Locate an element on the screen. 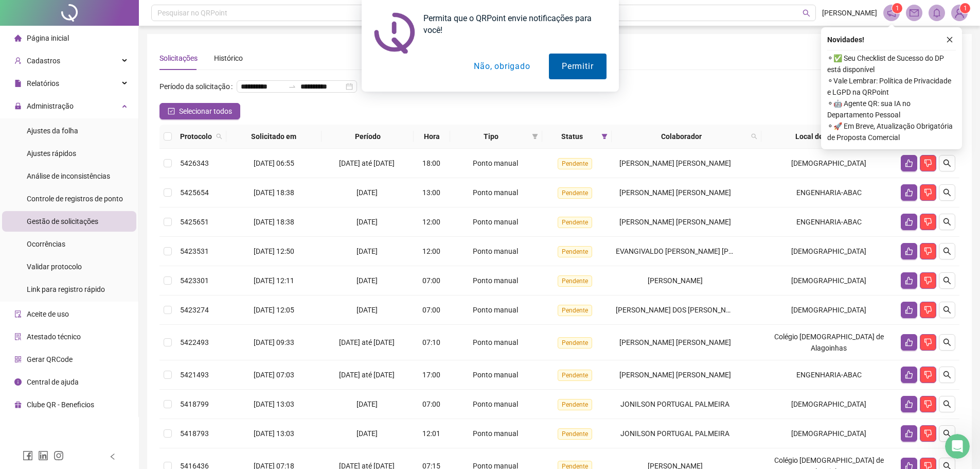 The width and height of the screenshot is (980, 469). span: qrcode is located at coordinates (18, 360).